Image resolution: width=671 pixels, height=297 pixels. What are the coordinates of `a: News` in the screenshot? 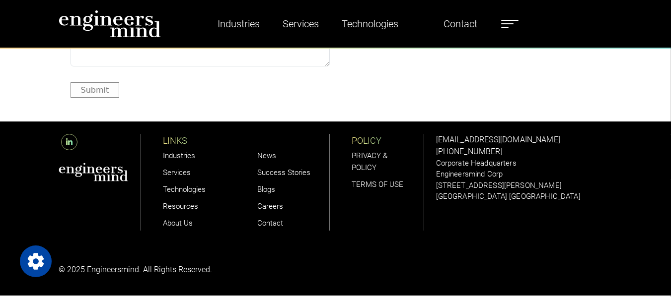 It's located at (267, 156).